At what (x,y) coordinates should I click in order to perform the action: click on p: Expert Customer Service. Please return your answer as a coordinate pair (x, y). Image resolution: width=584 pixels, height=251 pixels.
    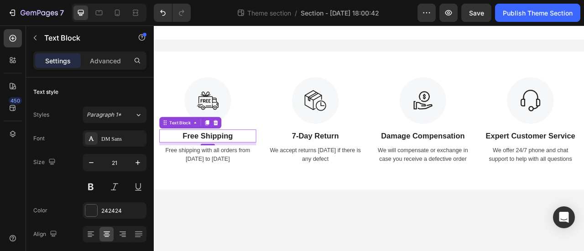
    Looking at the image, I should click on (479, 141).